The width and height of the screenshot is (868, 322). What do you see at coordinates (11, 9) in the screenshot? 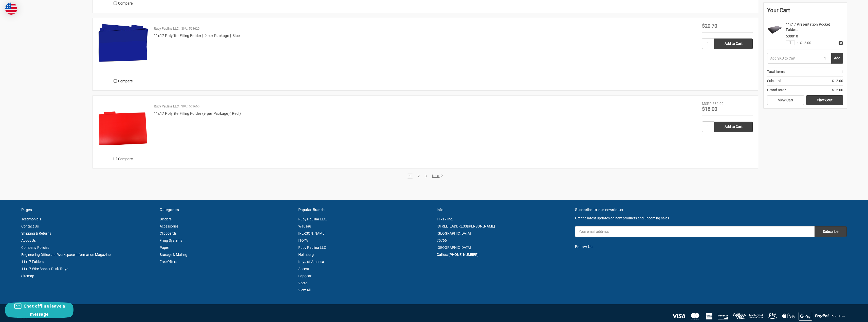
I see `img: duty and tax information for United States` at bounding box center [11, 9].